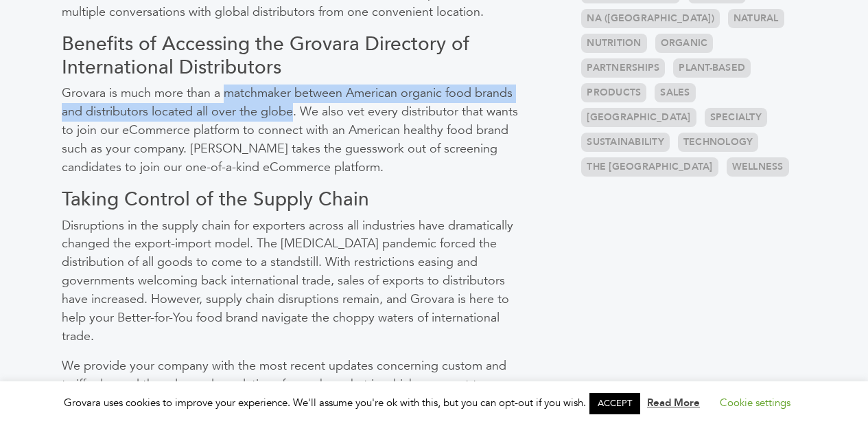 Image resolution: width=868 pixels, height=426 pixels. I want to click on h3: Benefits of Accessing the Grovara Directory of International Distributors, so click(297, 56).